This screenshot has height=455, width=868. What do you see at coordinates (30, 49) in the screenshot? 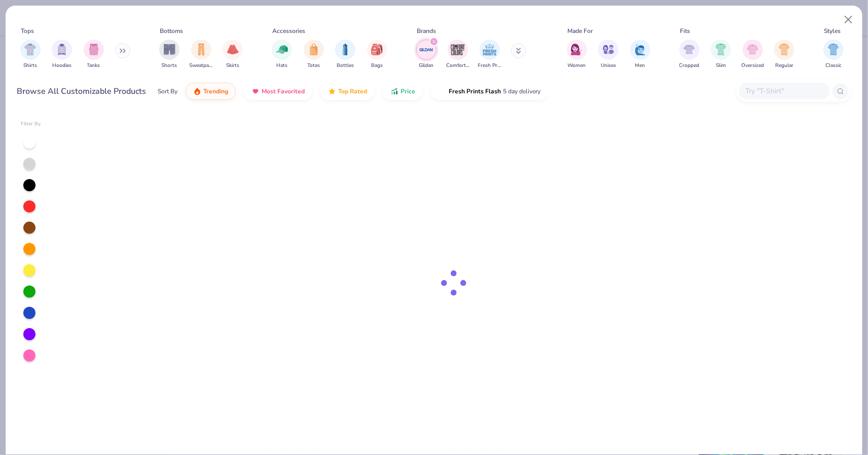
I see `img: Shirts Image` at bounding box center [30, 49].